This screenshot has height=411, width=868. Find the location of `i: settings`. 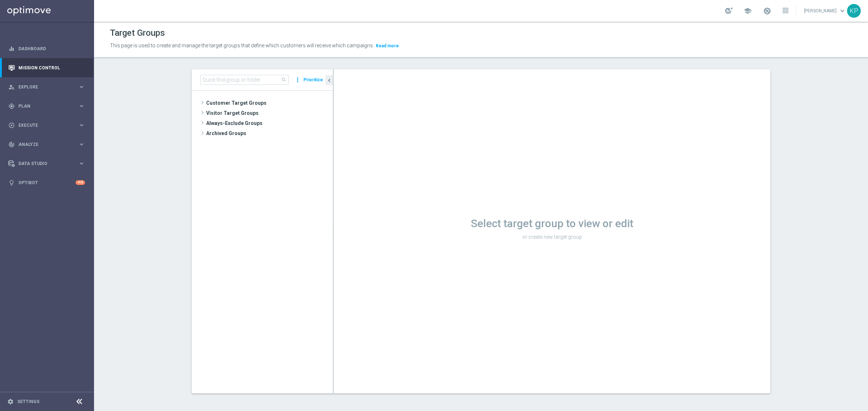

i: settings is located at coordinates (11, 402).